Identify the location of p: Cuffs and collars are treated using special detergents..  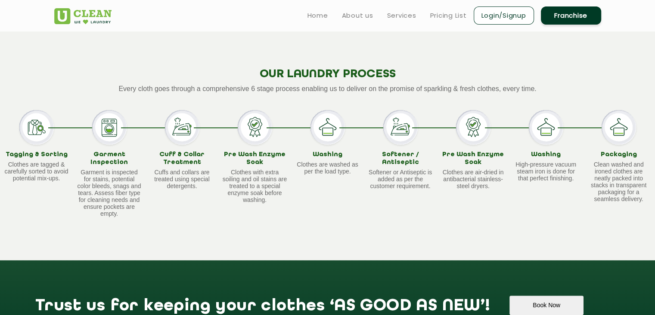
(182, 179).